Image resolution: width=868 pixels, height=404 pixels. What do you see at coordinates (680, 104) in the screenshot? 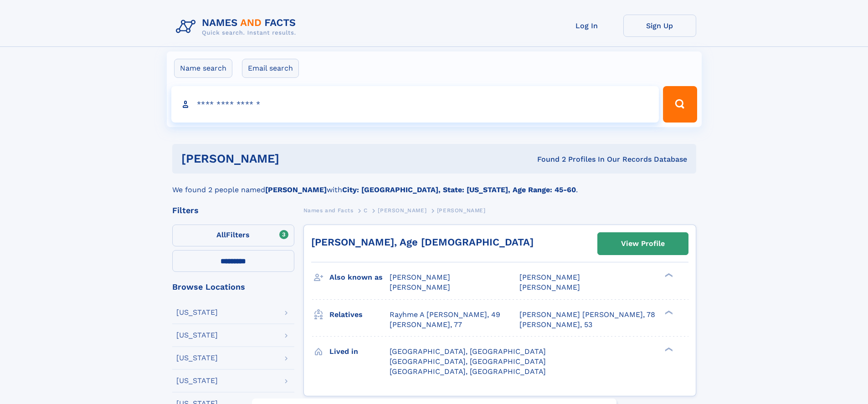
I see `button: Search Button` at bounding box center [680, 104].